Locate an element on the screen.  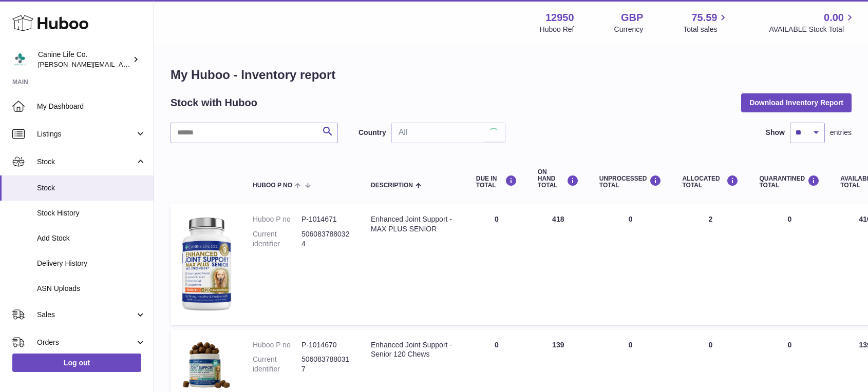
span: Listings is located at coordinates (86, 134).